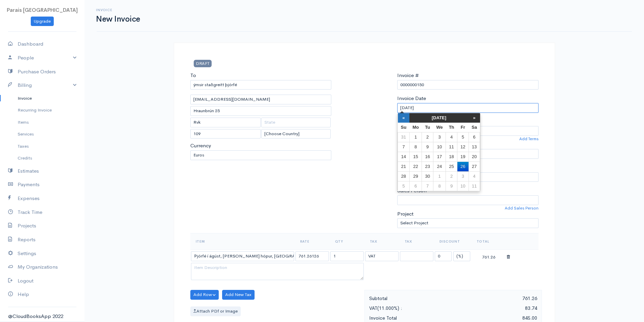 The height and width of the screenshot is (322, 644). Describe the element at coordinates (403, 156) in the screenshot. I see `td: 14` at that location.